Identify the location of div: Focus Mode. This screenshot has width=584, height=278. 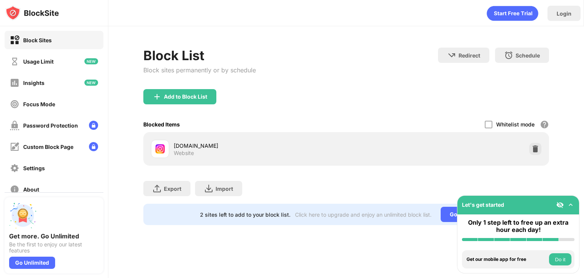
(39, 104).